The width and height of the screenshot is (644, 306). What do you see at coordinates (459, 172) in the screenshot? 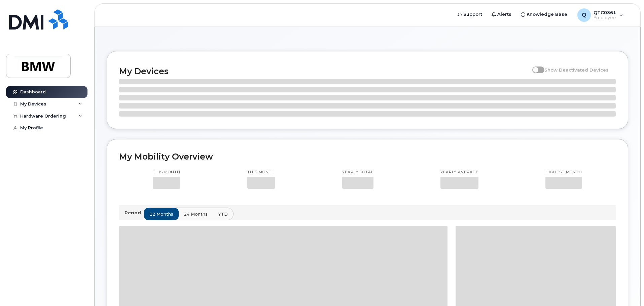
I see `p: Yearly average` at bounding box center [459, 172].